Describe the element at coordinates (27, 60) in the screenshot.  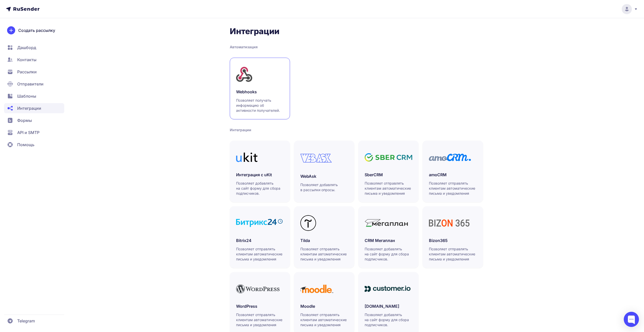
I see `span: Контакты` at that location.